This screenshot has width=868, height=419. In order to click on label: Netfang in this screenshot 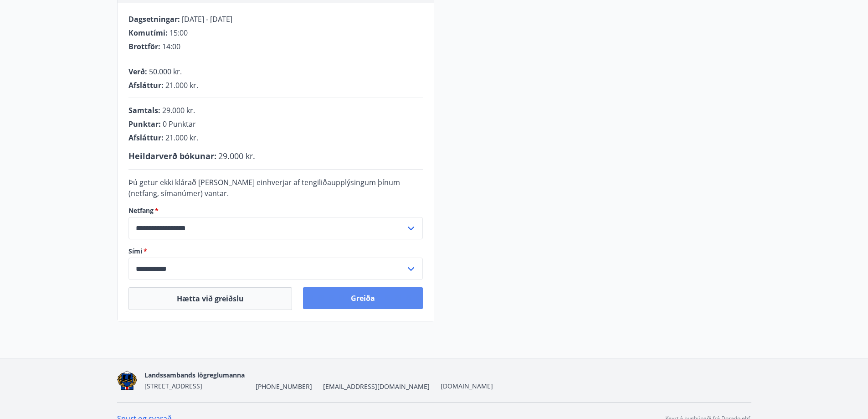, I will do `click(276, 211)`.